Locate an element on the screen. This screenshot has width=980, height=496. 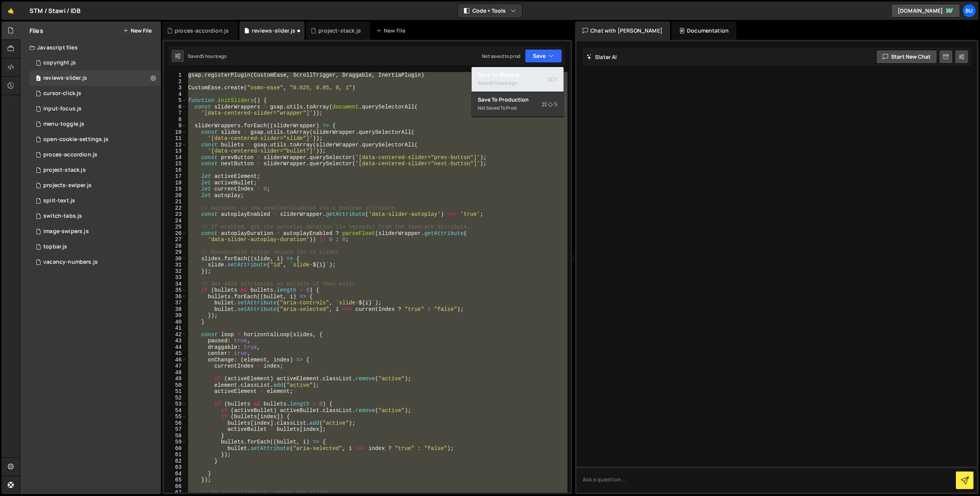
div: 25 is located at coordinates (175, 227).